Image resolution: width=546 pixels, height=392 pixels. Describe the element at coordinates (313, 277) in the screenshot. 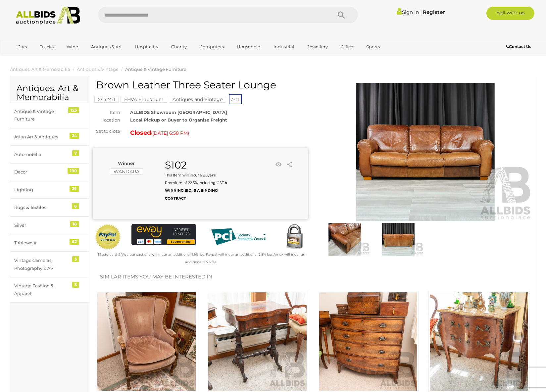

I see `h2: Similar items you may be interested in` at that location.